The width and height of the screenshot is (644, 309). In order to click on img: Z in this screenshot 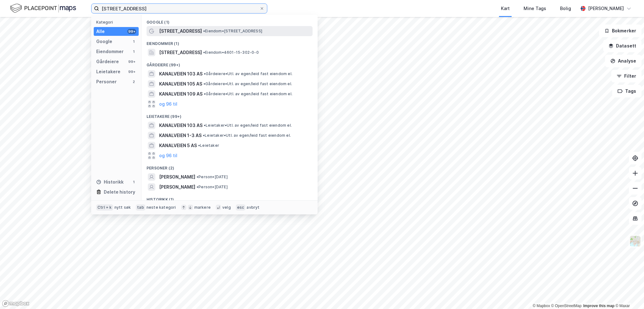, I will do `click(635, 241)`.